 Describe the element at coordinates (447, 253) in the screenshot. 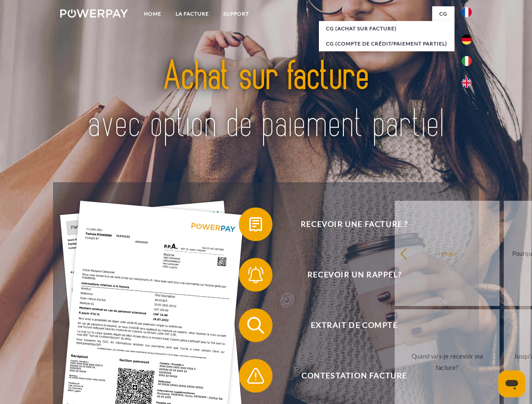

I see `div: retour` at that location.